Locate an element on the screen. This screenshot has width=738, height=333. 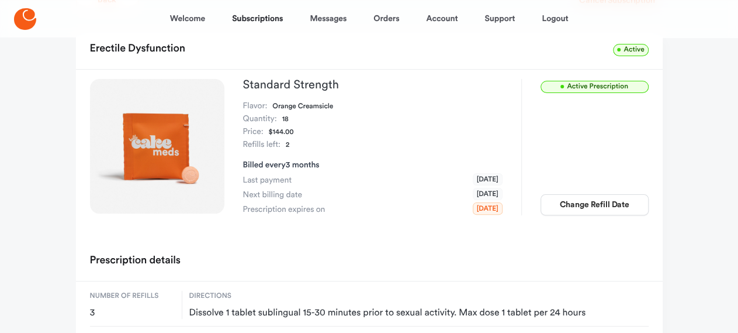
a: Welcome is located at coordinates (188, 19).